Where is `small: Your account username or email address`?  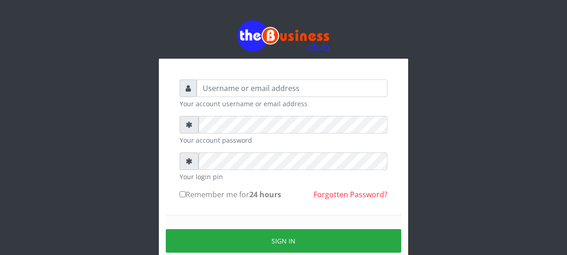
small: Your account username or email address is located at coordinates (284, 104).